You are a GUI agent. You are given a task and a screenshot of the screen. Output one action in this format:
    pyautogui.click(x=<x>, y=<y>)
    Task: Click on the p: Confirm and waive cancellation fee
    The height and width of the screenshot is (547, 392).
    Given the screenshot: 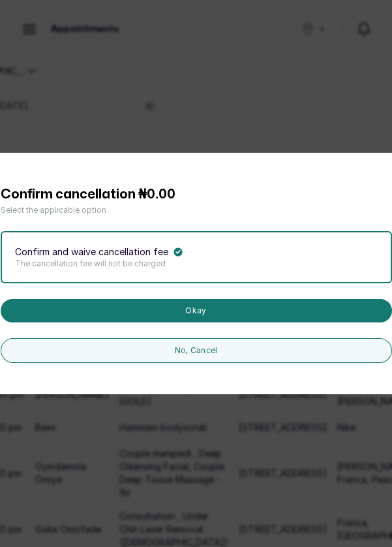 What is the action you would take?
    pyautogui.click(x=92, y=252)
    